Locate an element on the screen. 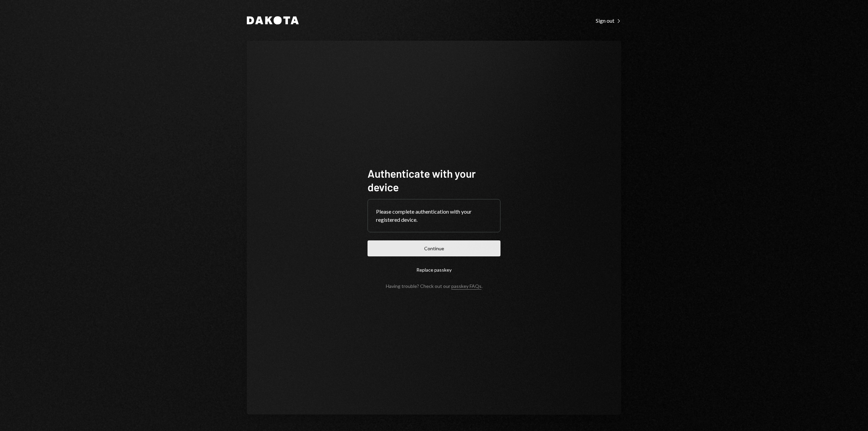  div: Sign out is located at coordinates (609, 21).